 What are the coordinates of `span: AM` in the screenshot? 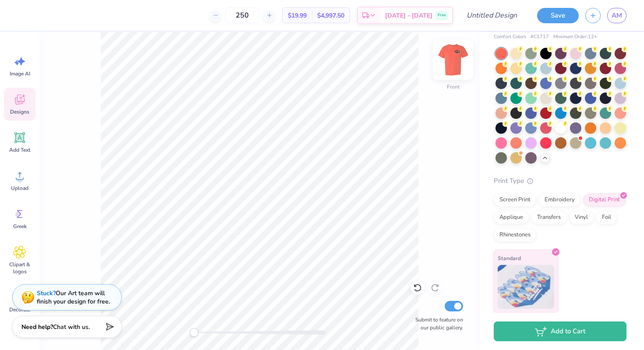 It's located at (617, 15).